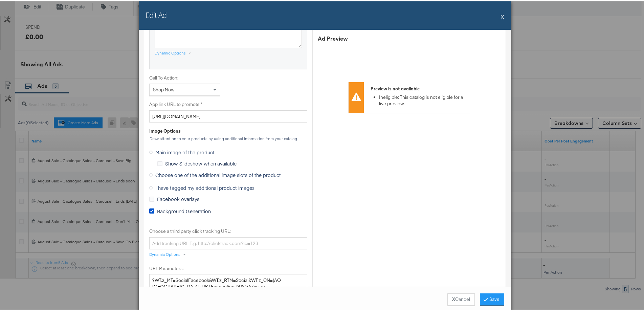 Image resolution: width=644 pixels, height=311 pixels. Describe the element at coordinates (422, 99) in the screenshot. I see `li: Ineligible: This catalog is not eligible for a live preview.` at that location.